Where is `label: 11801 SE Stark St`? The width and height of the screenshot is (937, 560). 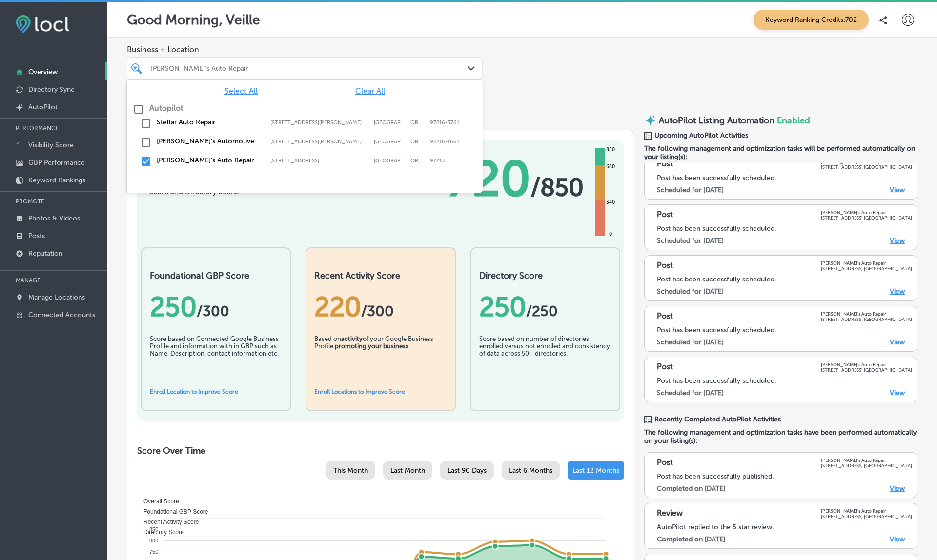
label: 11801 SE Stark St is located at coordinates (320, 122).